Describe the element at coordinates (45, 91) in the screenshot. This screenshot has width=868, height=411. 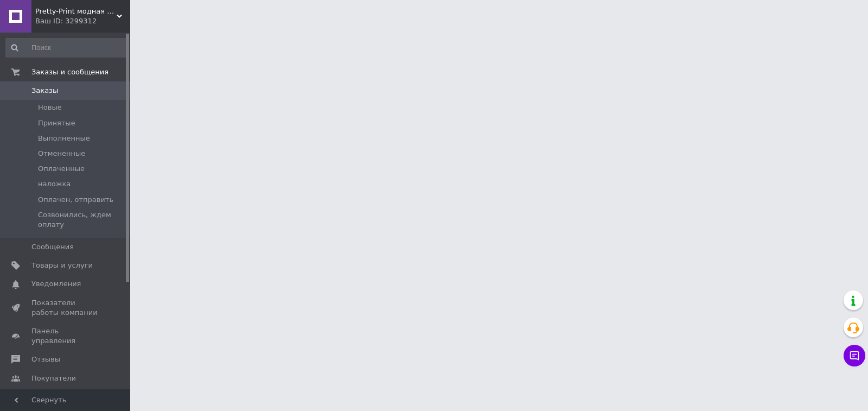
I see `span: Заказы` at that location.